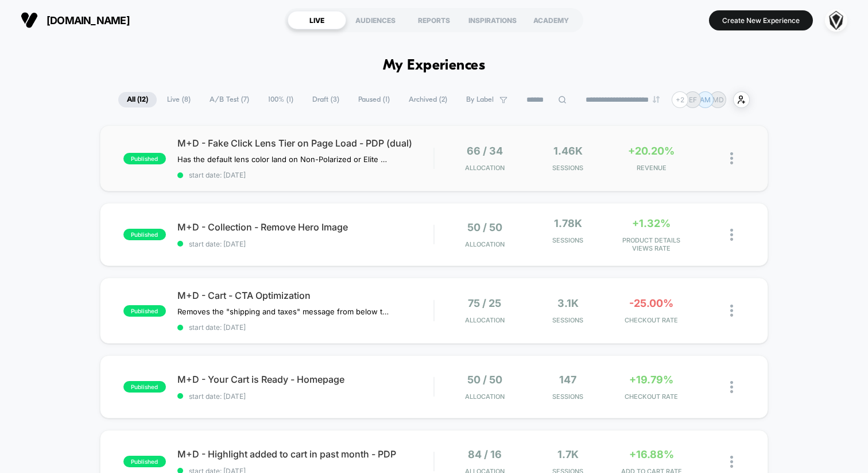  What do you see at coordinates (29, 20) in the screenshot?
I see `img: Visually logo` at bounding box center [29, 20].